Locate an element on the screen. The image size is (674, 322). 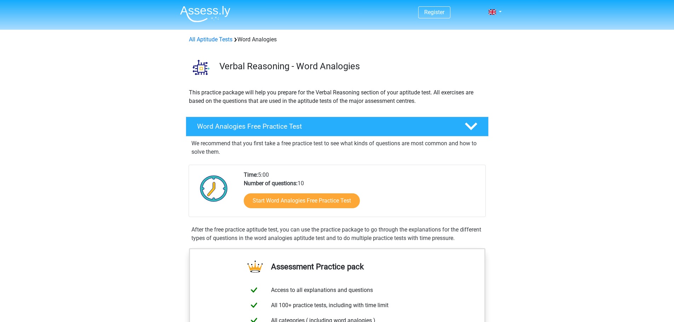
b: Time: is located at coordinates (251, 175).